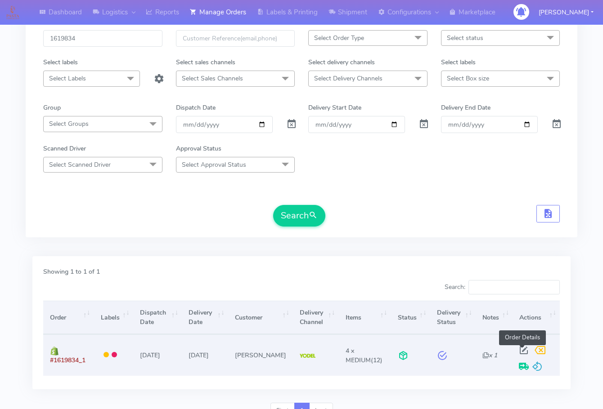  I want to click on th: Status: activate to sort column ascending, so click(410, 317).